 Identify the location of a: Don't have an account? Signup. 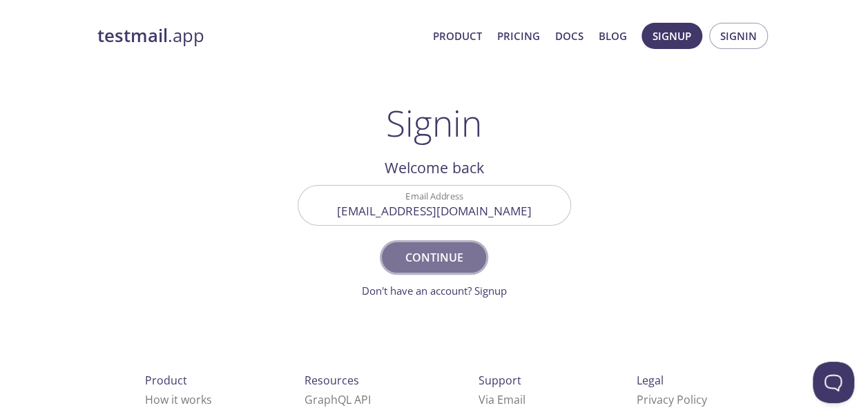
(435, 291).